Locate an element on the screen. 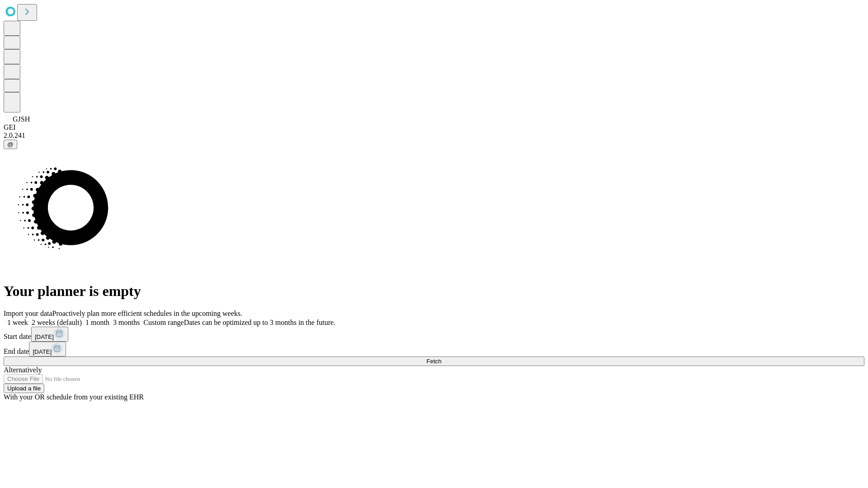 The height and width of the screenshot is (488, 868). span: Fetch is located at coordinates (434, 361).